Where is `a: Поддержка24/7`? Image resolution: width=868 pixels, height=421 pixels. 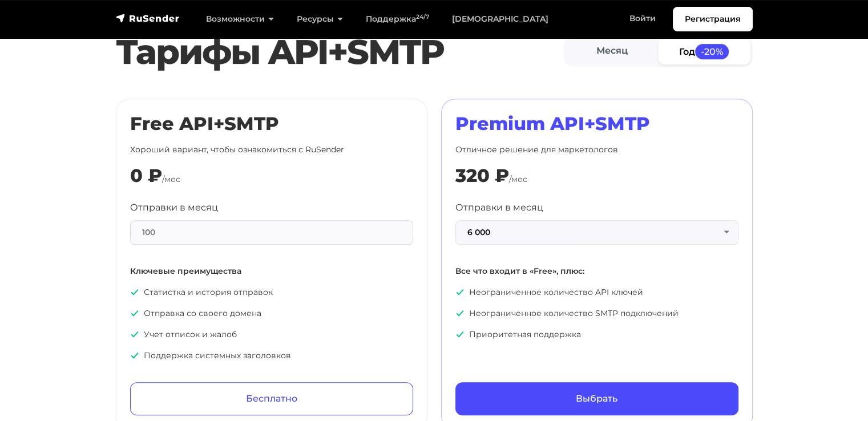 a: Поддержка24/7 is located at coordinates (397, 19).